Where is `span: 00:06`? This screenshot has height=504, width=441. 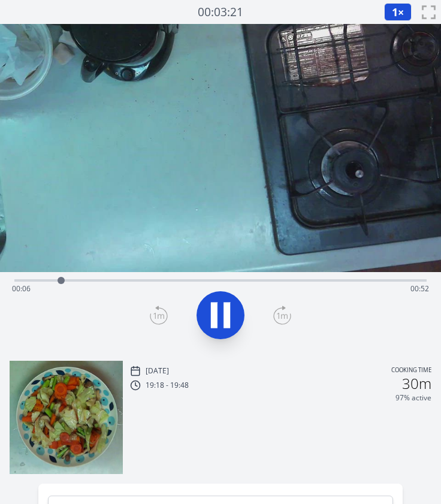
span: 00:06 is located at coordinates (21, 288).